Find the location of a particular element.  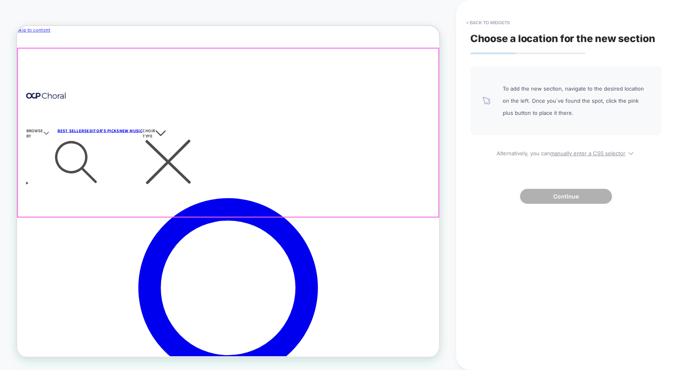

span: BROWSE BY is located at coordinates (23, 143).